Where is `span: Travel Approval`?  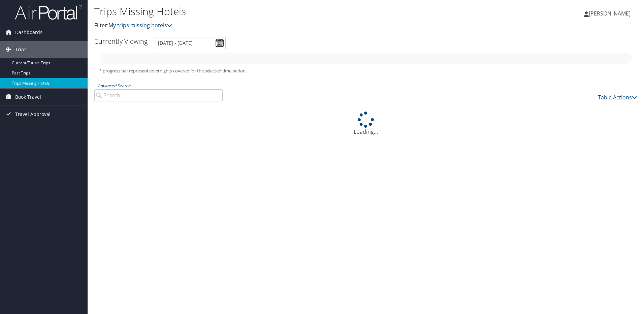 span: Travel Approval is located at coordinates (33, 114).